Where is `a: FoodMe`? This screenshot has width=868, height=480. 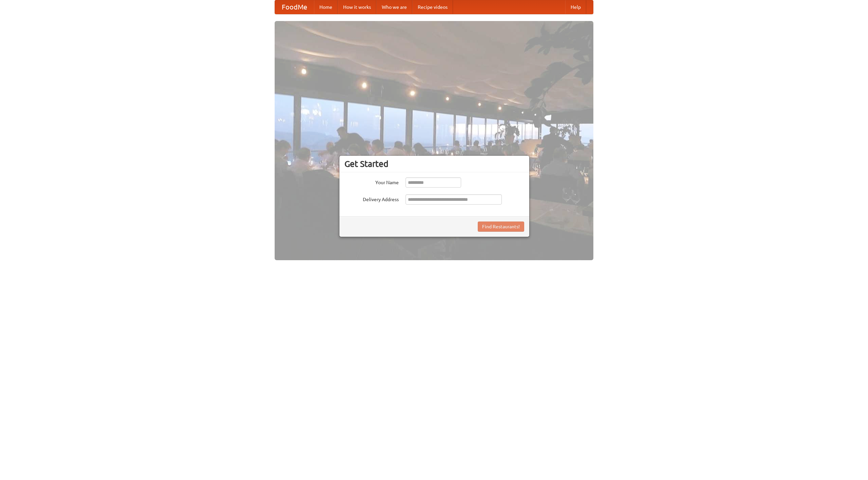
a: FoodMe is located at coordinates (294, 7).